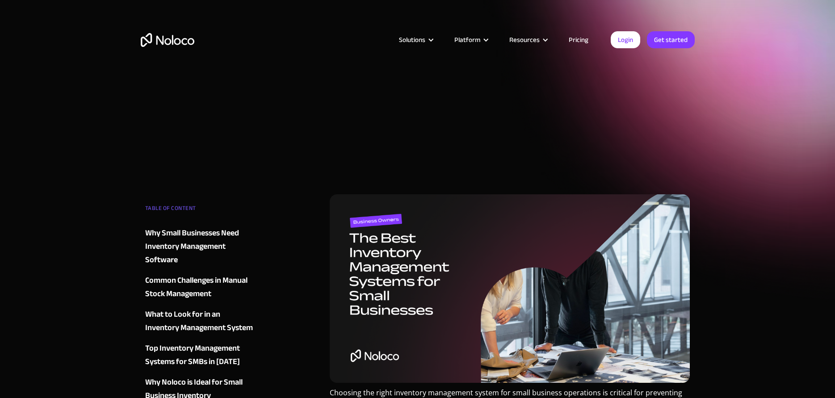 This screenshot has height=398, width=835. What do you see at coordinates (199, 287) in the screenshot?
I see `div: Common Challenges in Manual Stock Management` at bounding box center [199, 287].